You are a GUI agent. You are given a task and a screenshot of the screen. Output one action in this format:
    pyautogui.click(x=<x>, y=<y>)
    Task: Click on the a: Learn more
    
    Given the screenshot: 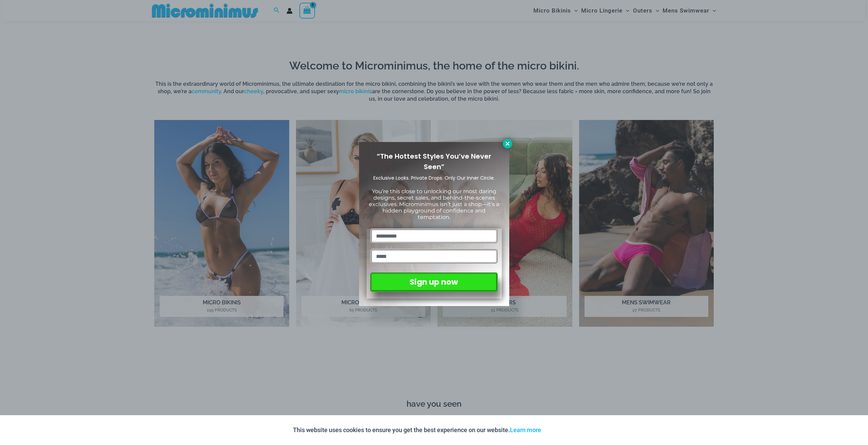 What is the action you would take?
    pyautogui.click(x=526, y=430)
    